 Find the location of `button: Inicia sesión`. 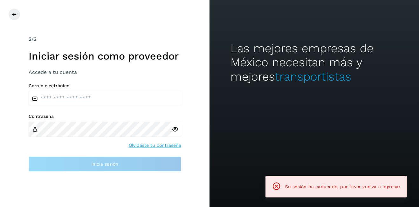

button: Inicia sesión is located at coordinates (105, 164).